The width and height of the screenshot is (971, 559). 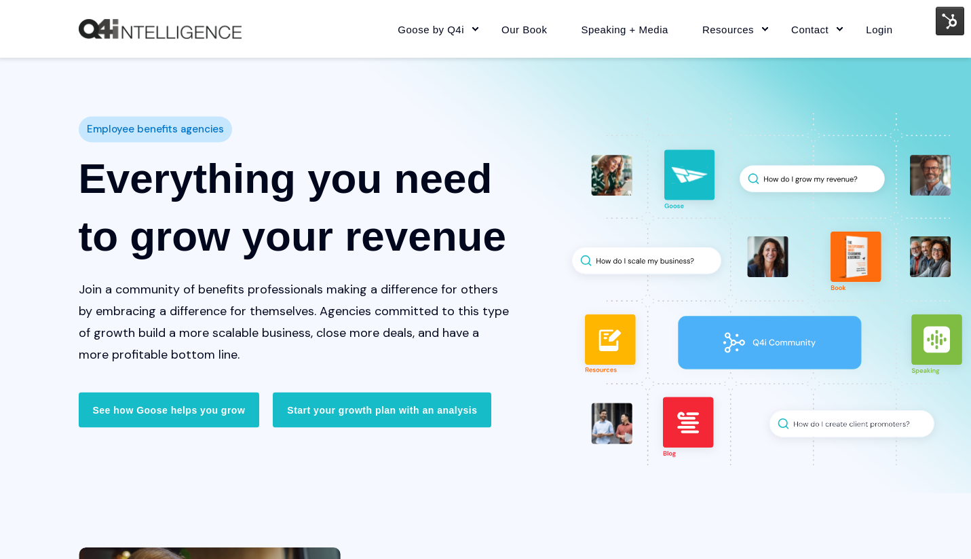 I want to click on div: Chat Widget, so click(x=937, y=526).